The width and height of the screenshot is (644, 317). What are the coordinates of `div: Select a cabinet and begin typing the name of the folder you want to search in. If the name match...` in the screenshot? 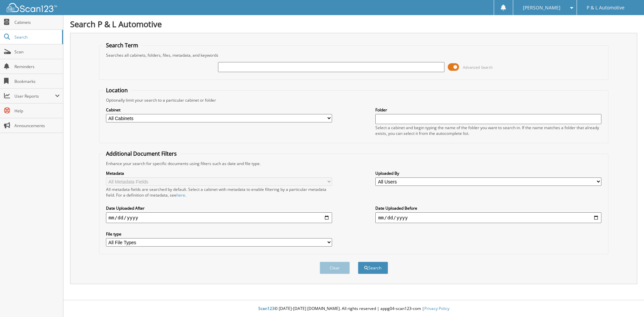 It's located at (488, 130).